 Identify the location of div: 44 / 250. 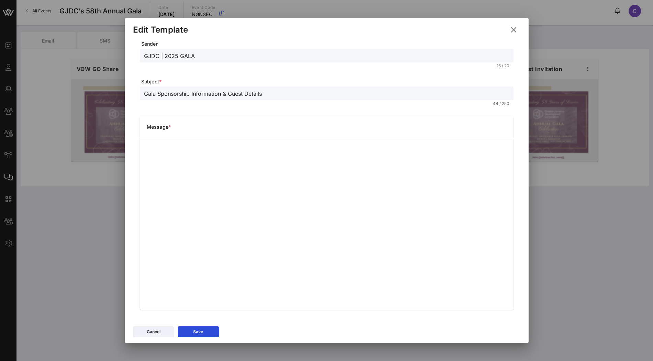
(501, 104).